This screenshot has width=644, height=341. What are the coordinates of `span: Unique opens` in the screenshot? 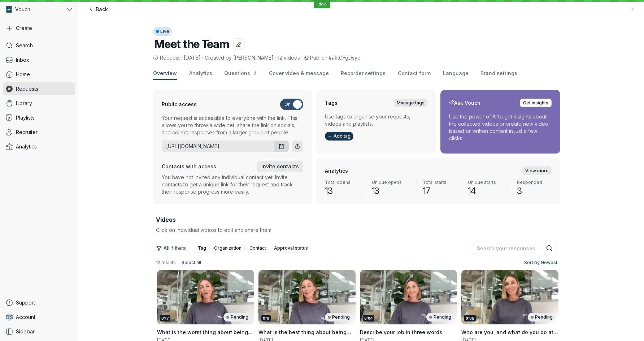 It's located at (391, 182).